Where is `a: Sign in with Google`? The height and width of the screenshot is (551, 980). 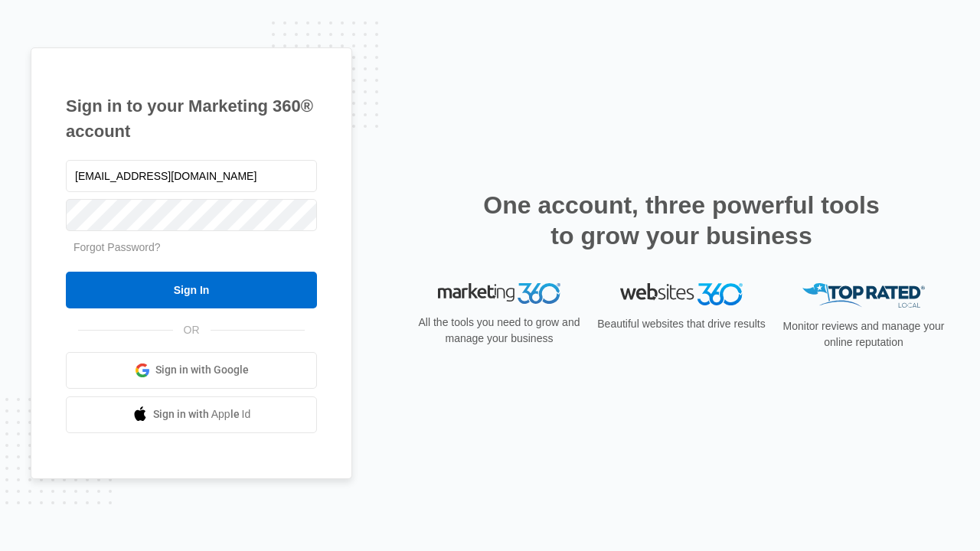
a: Sign in with Google is located at coordinates (192, 371).